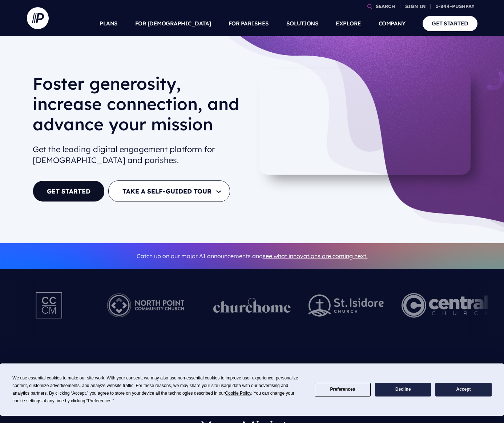 Image resolution: width=504 pixels, height=423 pixels. What do you see at coordinates (238, 393) in the screenshot?
I see `span: Cookie Policy` at bounding box center [238, 393].